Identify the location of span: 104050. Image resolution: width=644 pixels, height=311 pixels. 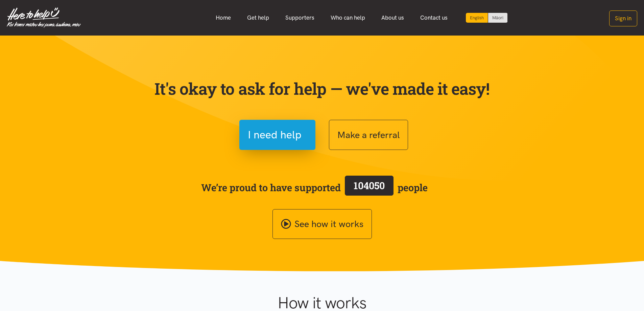
(369, 186).